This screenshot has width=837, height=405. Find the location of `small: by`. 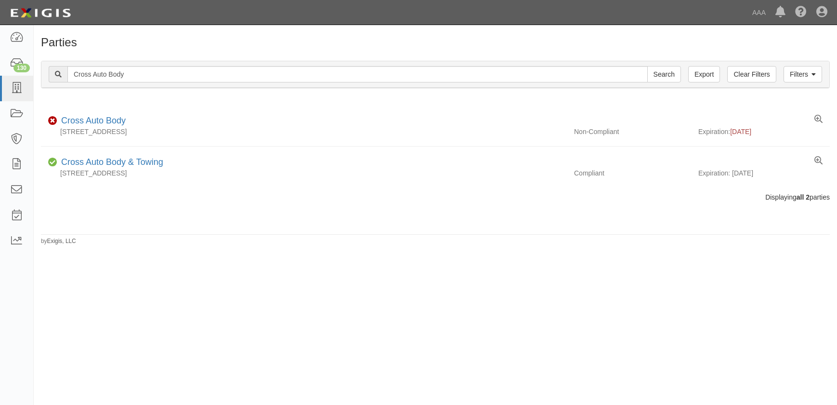

small: by is located at coordinates (58, 241).